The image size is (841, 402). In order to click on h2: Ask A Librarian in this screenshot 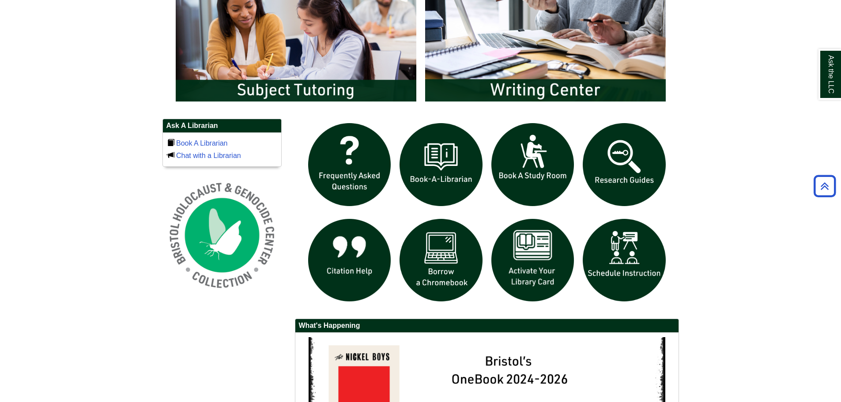, I will do `click(222, 126)`.